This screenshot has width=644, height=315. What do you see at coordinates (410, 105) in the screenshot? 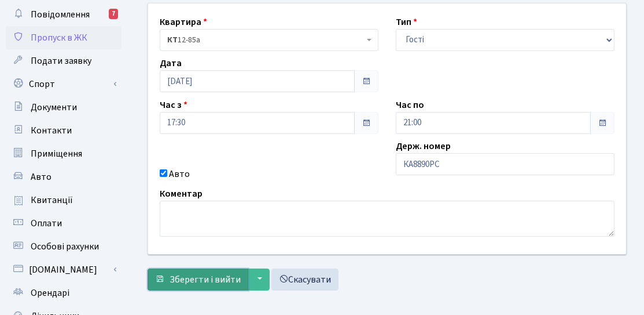
I see `label: Час по` at bounding box center [410, 105].